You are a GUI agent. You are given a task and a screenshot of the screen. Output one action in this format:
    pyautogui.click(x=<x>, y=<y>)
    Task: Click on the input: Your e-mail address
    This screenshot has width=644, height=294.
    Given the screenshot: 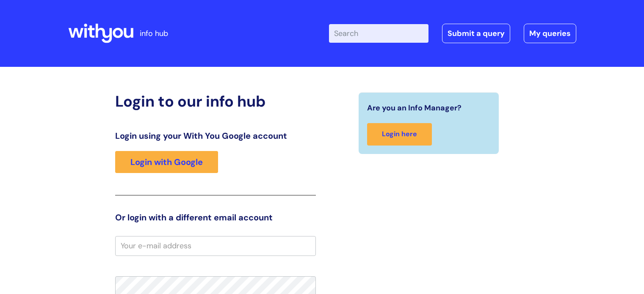 What is the action you would take?
    pyautogui.click(x=215, y=245)
    